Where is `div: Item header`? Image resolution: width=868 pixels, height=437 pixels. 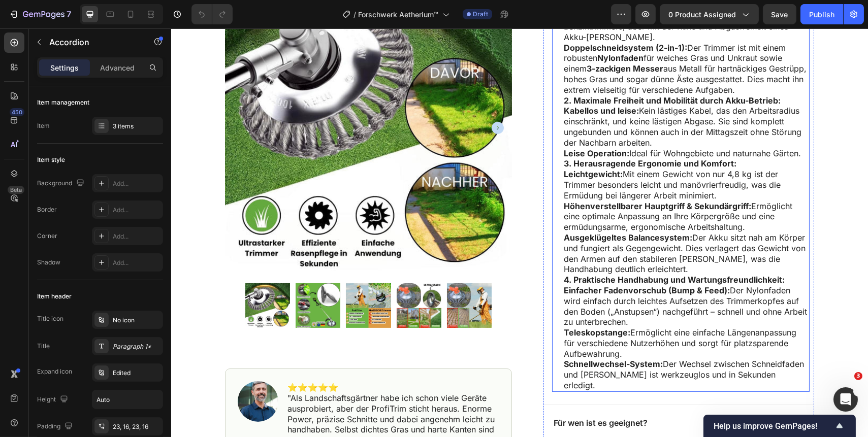 div: Item header is located at coordinates (54, 297).